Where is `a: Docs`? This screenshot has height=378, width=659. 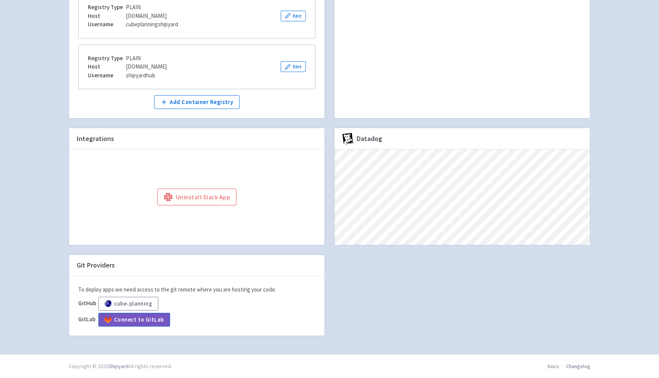 a: Docs is located at coordinates (553, 366).